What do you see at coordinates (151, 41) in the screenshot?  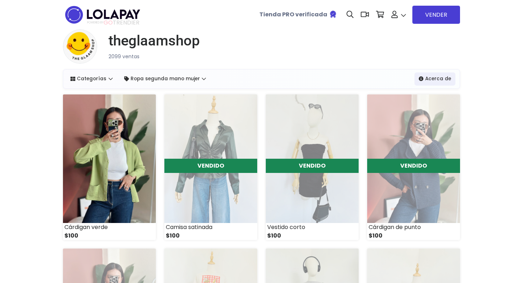 I see `a: theglaamshop` at bounding box center [151, 41].